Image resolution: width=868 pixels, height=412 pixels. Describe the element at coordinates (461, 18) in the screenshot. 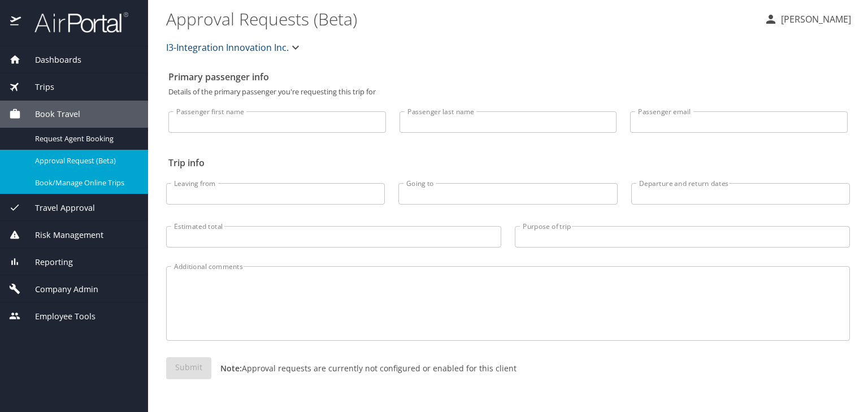

I see `h1: Approval Requests (Beta)` at that location.